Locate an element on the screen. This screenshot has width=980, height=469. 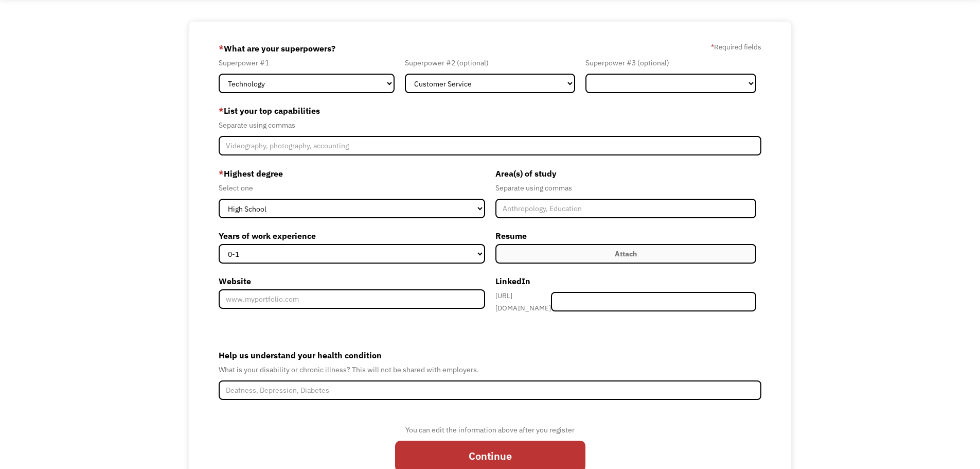
div: Superpower #1 is located at coordinates (306, 62).